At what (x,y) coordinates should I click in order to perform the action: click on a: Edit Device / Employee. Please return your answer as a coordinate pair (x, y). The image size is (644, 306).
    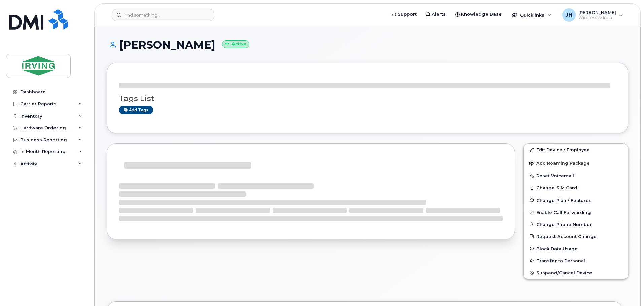
    Looking at the image, I should click on (576, 150).